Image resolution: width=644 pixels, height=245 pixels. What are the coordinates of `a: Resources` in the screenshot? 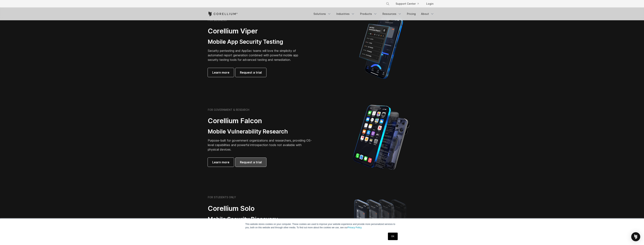 It's located at (392, 14).